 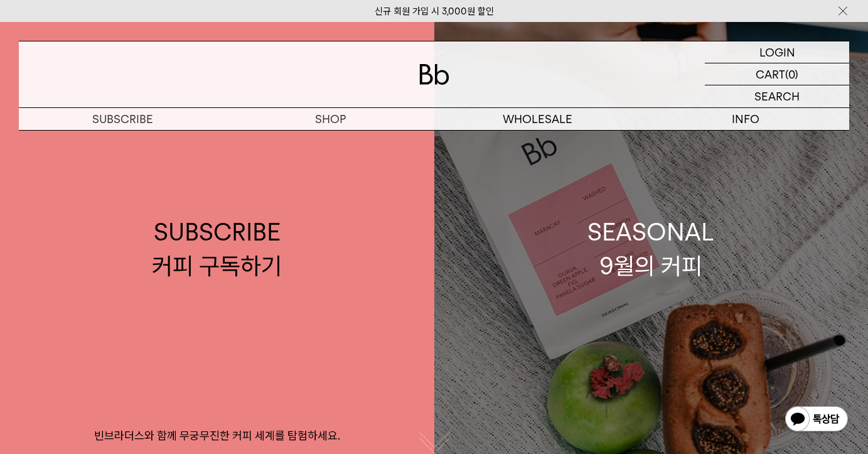 I want to click on p: WHOLESALE, so click(x=538, y=118).